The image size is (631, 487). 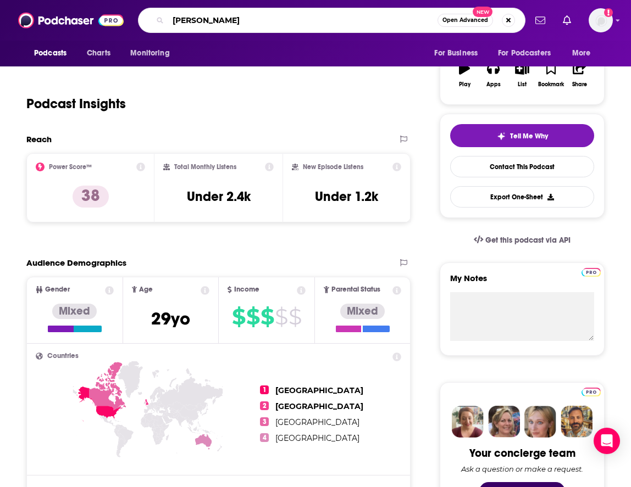 What do you see at coordinates (146, 289) in the screenshot?
I see `span: Age` at bounding box center [146, 289].